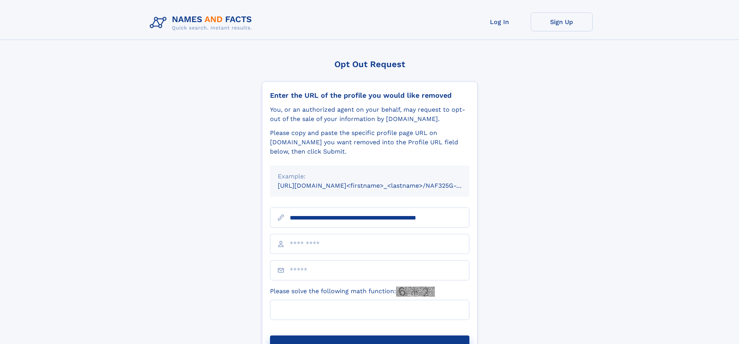  Describe the element at coordinates (370, 95) in the screenshot. I see `div: Enter the URL of the profile you would like removed` at that location.